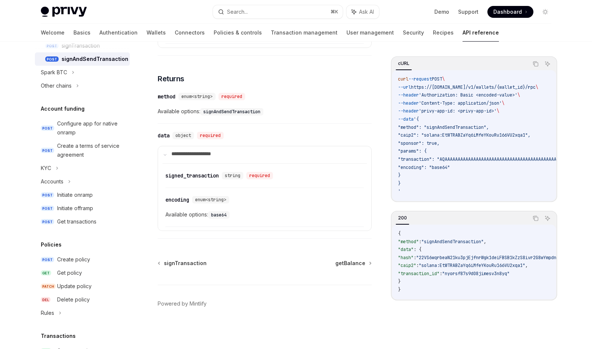 This screenshot has height=349, width=592. Describe the element at coordinates (75, 195) in the screenshot. I see `div: Initiate onramp` at that location.